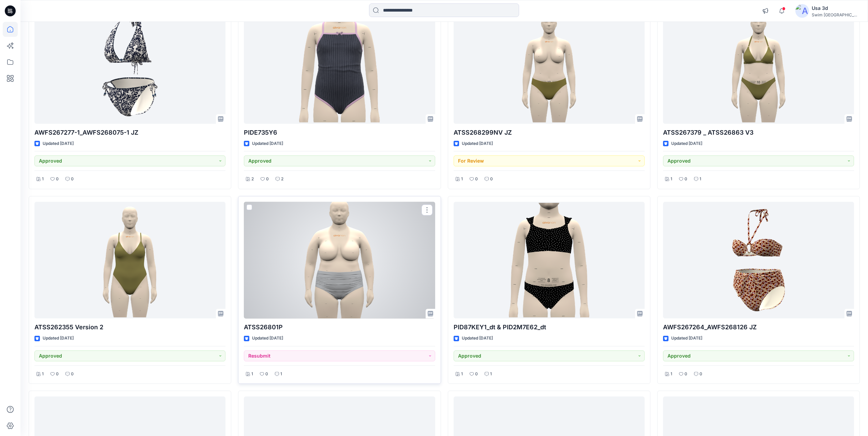 The height and width of the screenshot is (436, 868). I want to click on p: AWFS267277-1_AWFS268075-1 JZ, so click(130, 133).